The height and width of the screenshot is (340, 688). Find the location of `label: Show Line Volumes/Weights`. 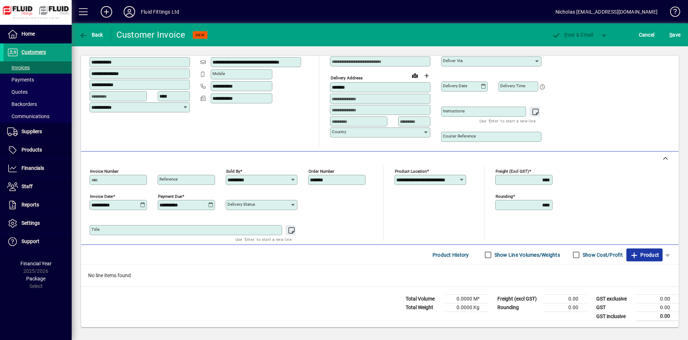

label: Show Line Volumes/Weights is located at coordinates (527, 255).